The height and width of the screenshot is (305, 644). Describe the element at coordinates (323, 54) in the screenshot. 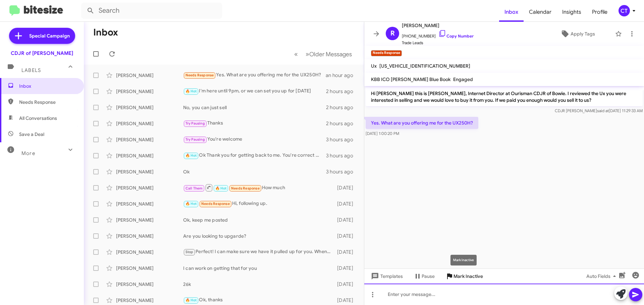

I see `nav: Page navigation example` at that location.